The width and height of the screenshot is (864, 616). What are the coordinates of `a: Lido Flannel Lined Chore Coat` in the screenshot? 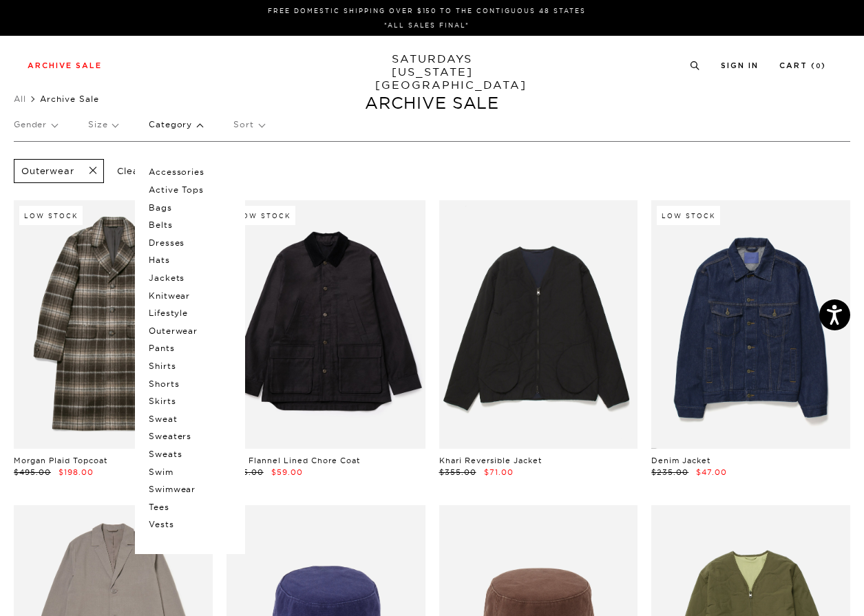 It's located at (293, 461).